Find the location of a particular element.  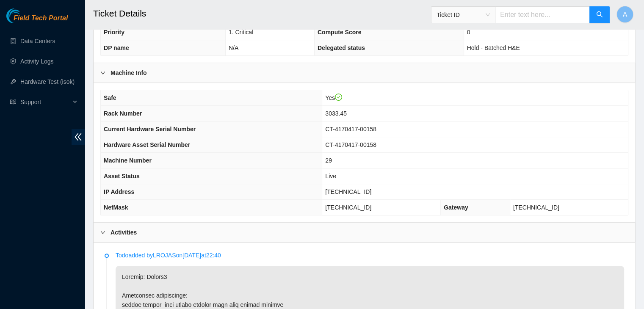

button: search is located at coordinates (600, 15).